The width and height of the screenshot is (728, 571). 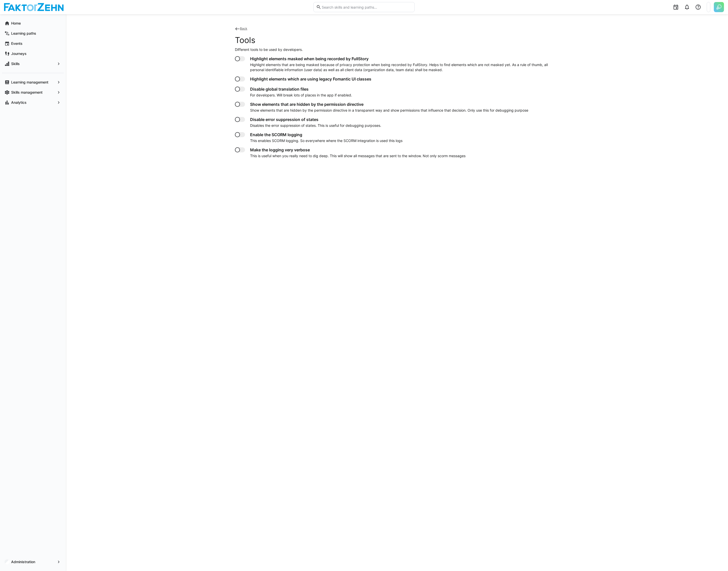 I want to click on h4: Highlight elements masked when being recorded by FullStory, so click(x=405, y=59).